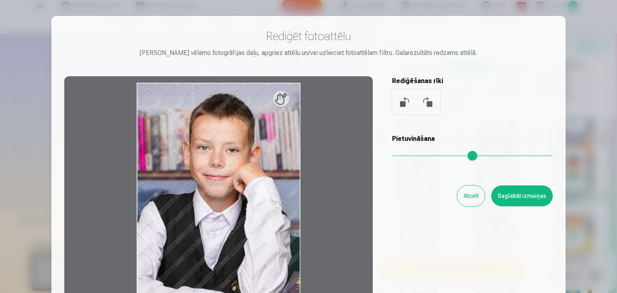 This screenshot has width=617, height=293. I want to click on h5: Rediģēšanas rīki, so click(473, 81).